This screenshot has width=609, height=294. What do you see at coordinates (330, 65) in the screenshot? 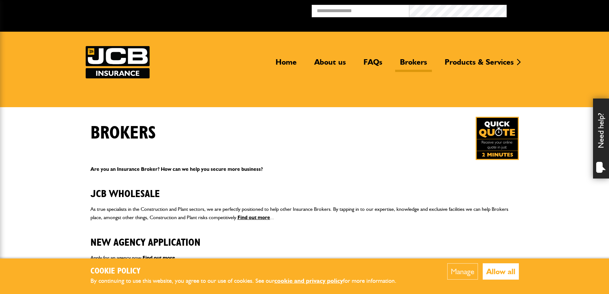
I see `a: About us` at bounding box center [330, 65].